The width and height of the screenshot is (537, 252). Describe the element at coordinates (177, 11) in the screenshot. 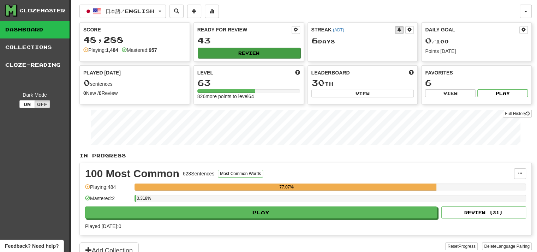

I see `button: Search sentences` at that location.